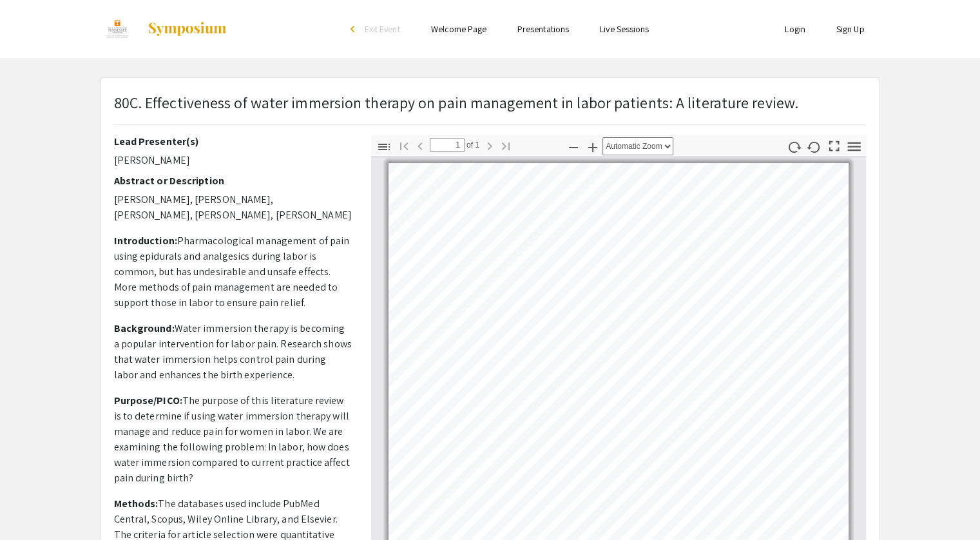  What do you see at coordinates (459, 29) in the screenshot?
I see `a: Welcome Page` at bounding box center [459, 29].